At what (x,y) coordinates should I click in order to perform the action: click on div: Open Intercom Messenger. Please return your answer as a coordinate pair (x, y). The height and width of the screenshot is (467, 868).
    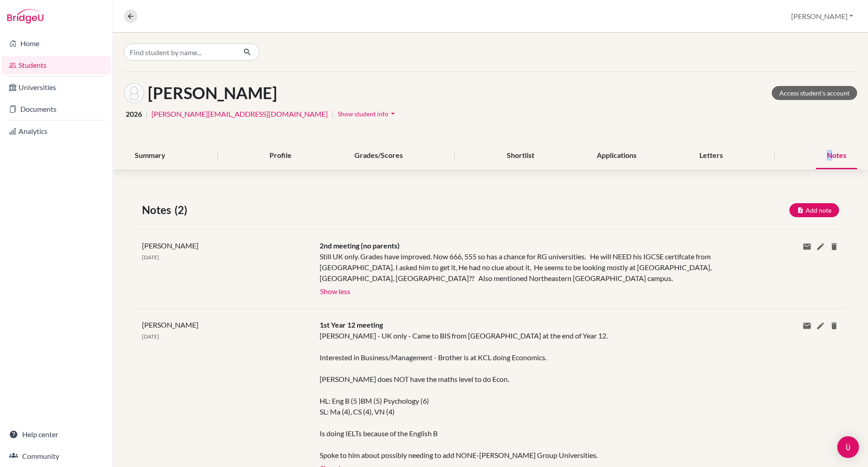
    Looking at the image, I should click on (848, 447).